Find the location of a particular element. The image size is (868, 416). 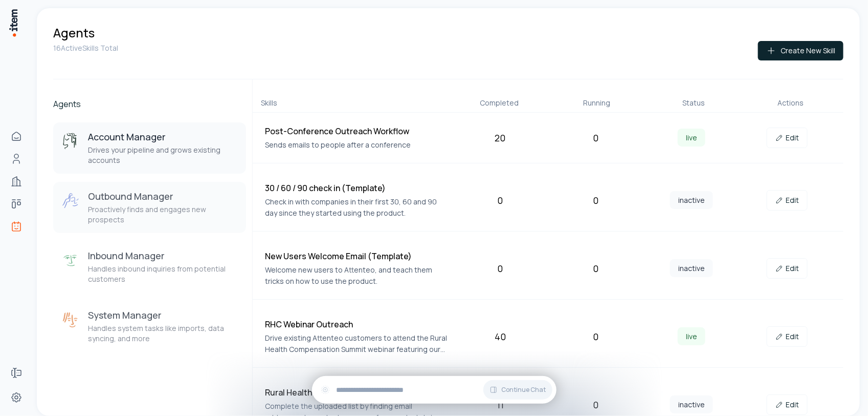

p: Handles inbound inquiries from potential customers is located at coordinates (162, 274).